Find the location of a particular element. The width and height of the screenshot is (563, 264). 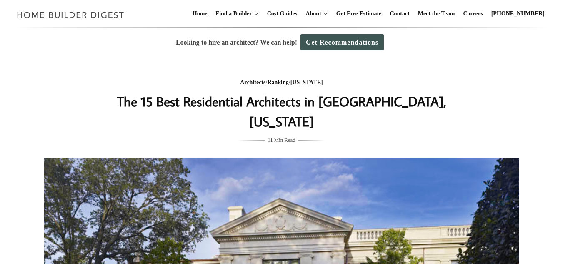

a: Home is located at coordinates (200, 14).